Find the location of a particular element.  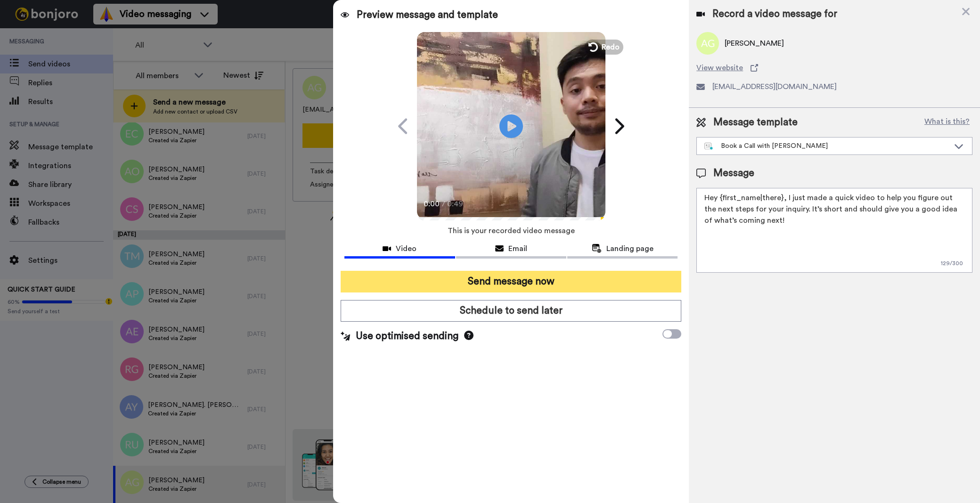

span: Landing page is located at coordinates (629, 249).